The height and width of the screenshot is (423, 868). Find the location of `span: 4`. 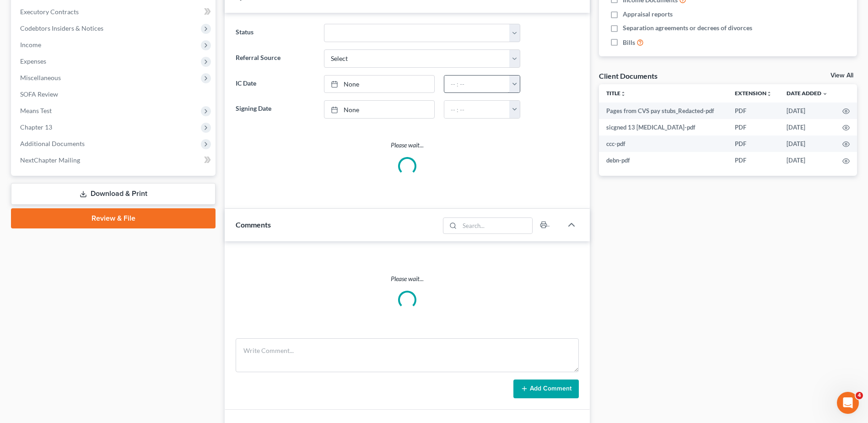

span: 4 is located at coordinates (859, 396).